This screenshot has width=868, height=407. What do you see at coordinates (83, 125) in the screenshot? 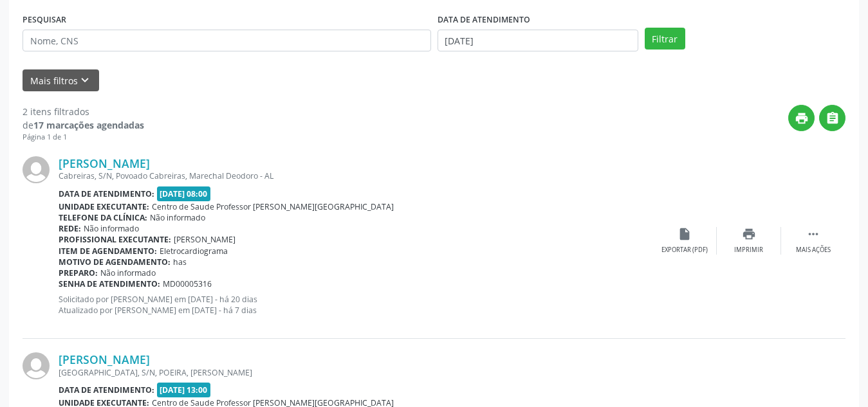
I see `div: de` at bounding box center [83, 125].